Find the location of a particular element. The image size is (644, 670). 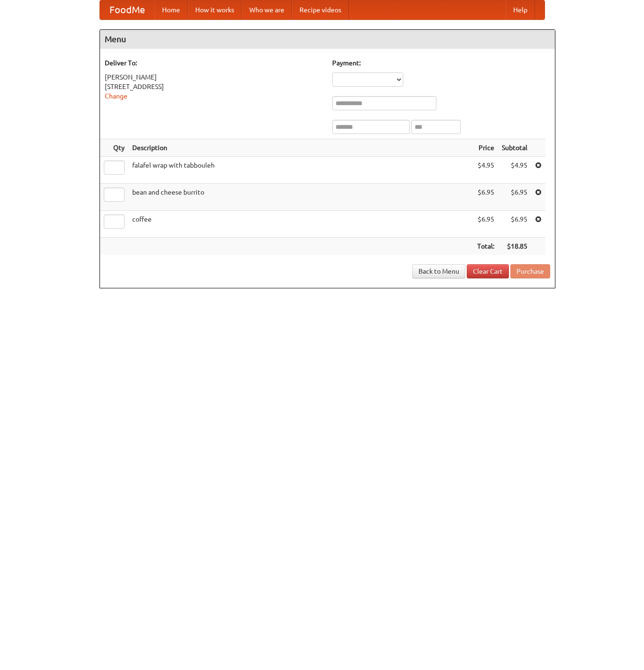

a: Home is located at coordinates (171, 10).